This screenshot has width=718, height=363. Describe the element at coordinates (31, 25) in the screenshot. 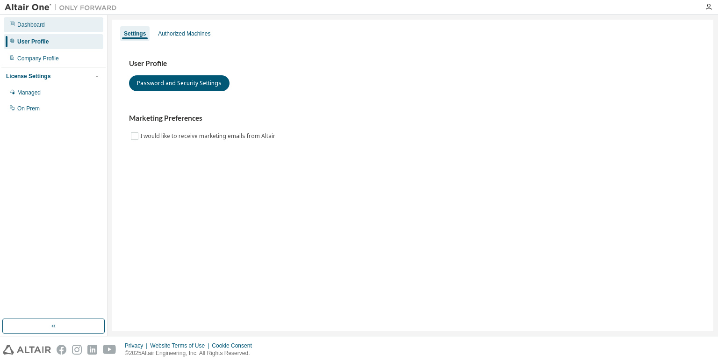

I see `div: Dashboard` at that location.